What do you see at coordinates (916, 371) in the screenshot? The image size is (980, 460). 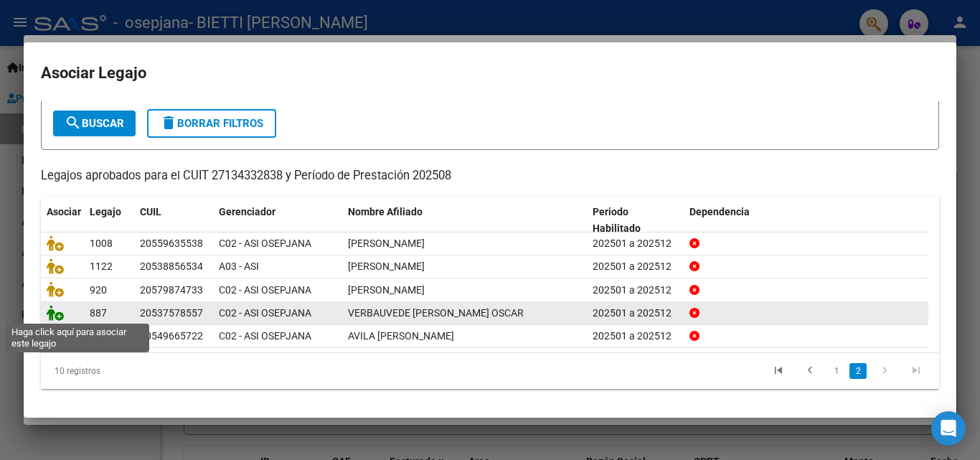 I see `a: go to last page` at bounding box center [916, 371].